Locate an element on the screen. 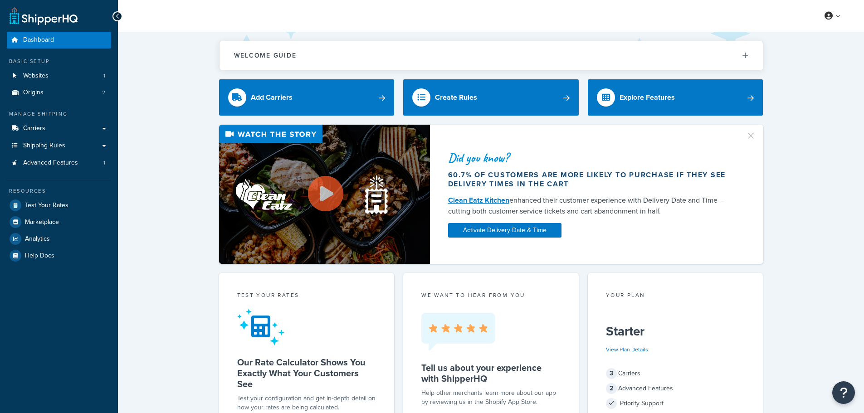 The height and width of the screenshot is (413, 864). li: Dashboard is located at coordinates (59, 40).